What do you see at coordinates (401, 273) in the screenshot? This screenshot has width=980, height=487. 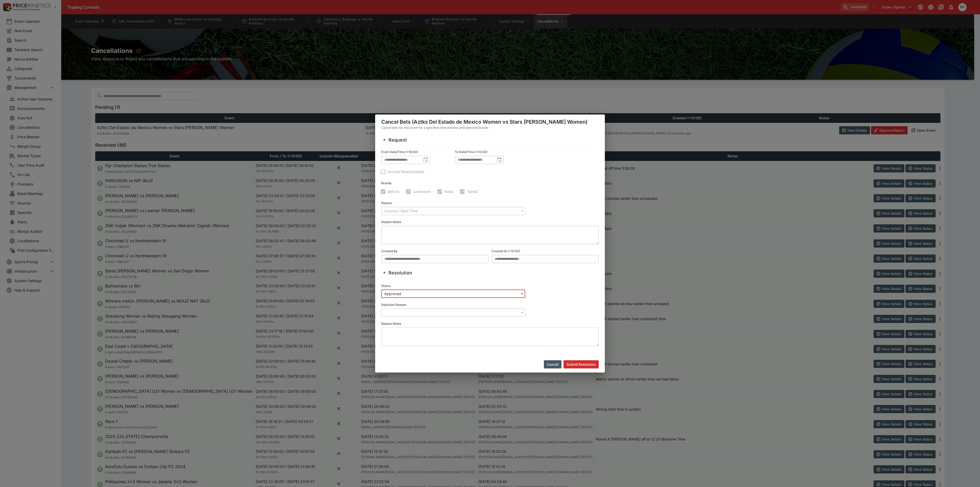 I see `h5: Resolution` at bounding box center [401, 273].